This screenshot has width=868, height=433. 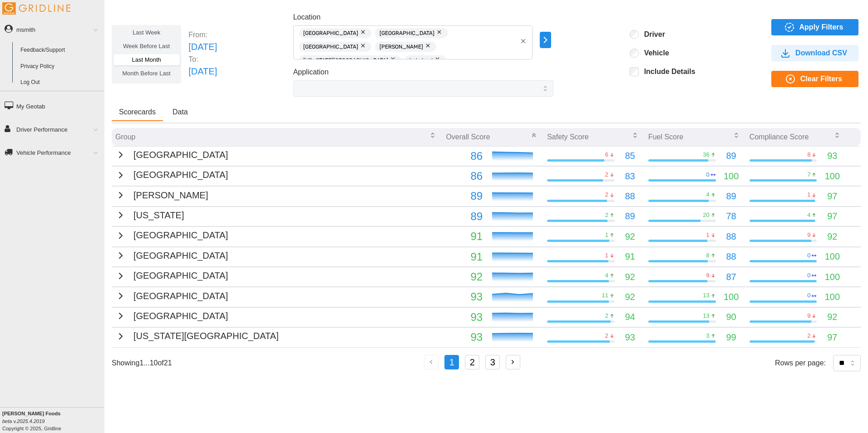 What do you see at coordinates (605, 295) in the screenshot?
I see `p: 11` at bounding box center [605, 295].